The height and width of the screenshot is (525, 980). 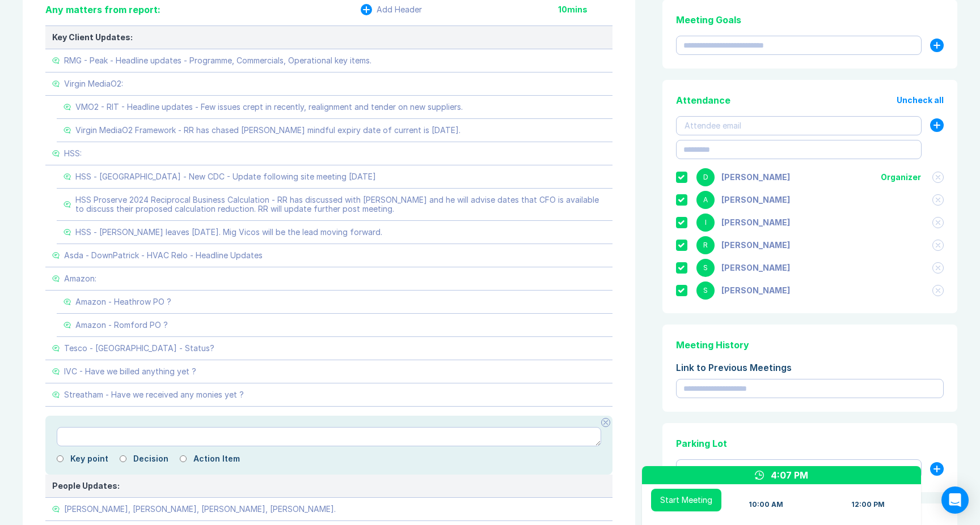 I want to click on div: Amazon:, so click(x=80, y=279).